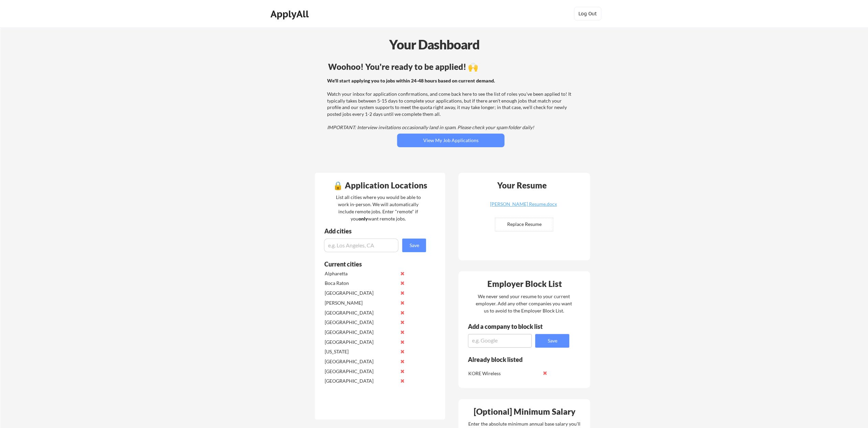  What do you see at coordinates (450, 140) in the screenshot?
I see `button: View My Job Applications` at bounding box center [450, 140].